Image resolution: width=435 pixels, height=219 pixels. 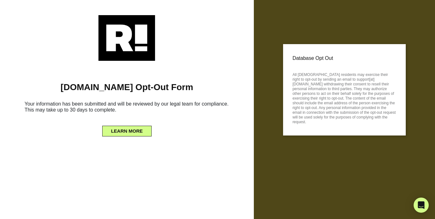 What do you see at coordinates (127, 131) in the screenshot?
I see `button: LEARN MORE` at bounding box center [127, 131].